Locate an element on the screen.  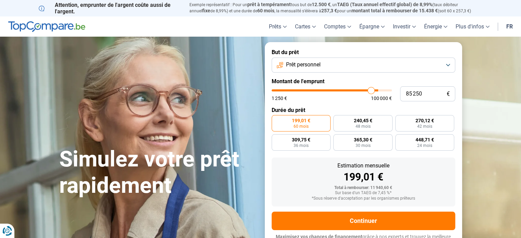
span: 42 mois is located at coordinates (425, 127).